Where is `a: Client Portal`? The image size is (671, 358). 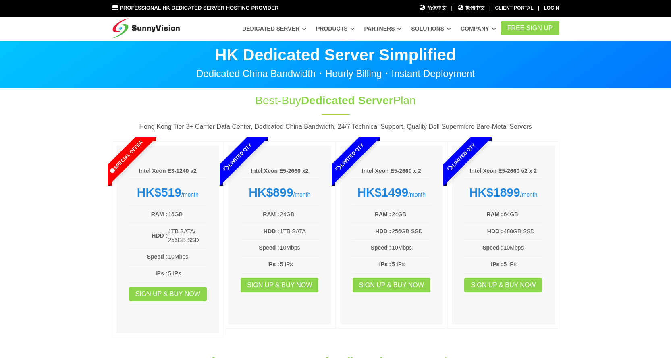
a: Client Portal is located at coordinates (514, 8).